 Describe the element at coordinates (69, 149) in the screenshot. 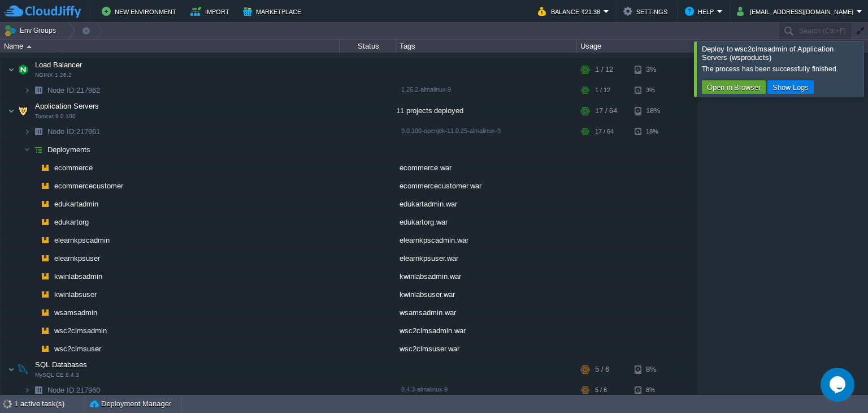

I see `span: Deployments` at that location.